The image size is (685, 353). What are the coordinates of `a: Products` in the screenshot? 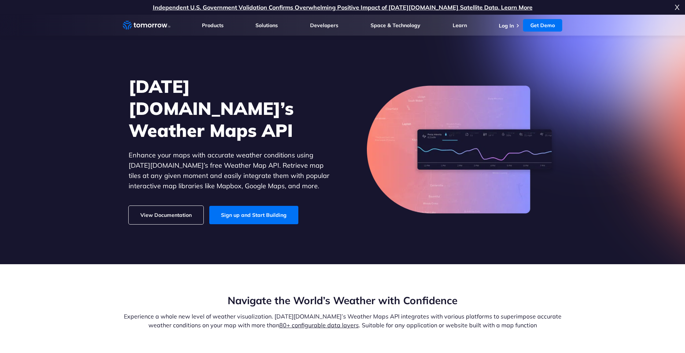 It's located at (213, 25).